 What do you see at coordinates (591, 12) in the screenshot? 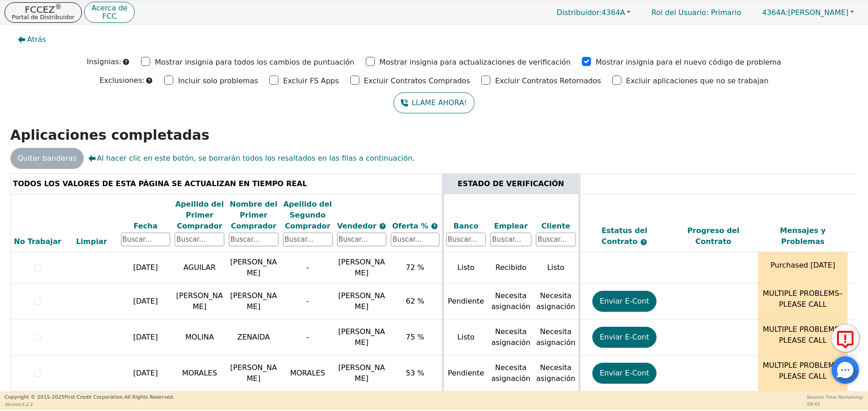
I see `span: 4364A` at bounding box center [591, 12].